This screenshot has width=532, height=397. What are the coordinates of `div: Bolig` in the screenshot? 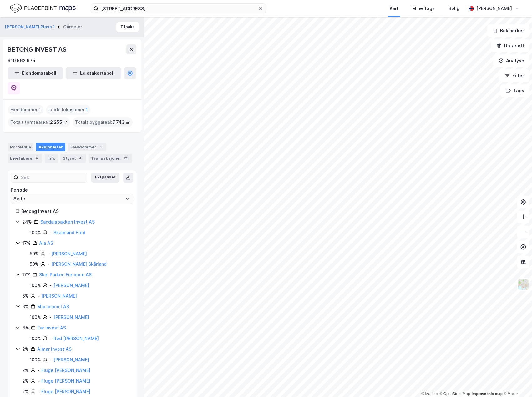 It's located at (454, 8).